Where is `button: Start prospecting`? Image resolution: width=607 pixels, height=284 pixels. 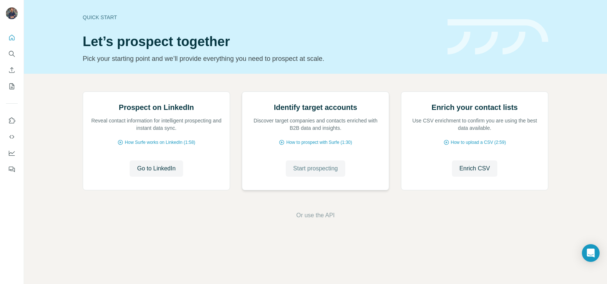 button: Start prospecting is located at coordinates (315, 169).